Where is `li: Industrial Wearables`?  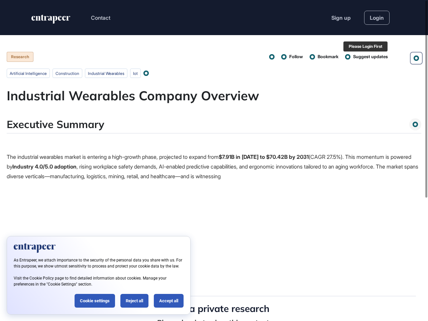 li: Industrial Wearables is located at coordinates (106, 73).